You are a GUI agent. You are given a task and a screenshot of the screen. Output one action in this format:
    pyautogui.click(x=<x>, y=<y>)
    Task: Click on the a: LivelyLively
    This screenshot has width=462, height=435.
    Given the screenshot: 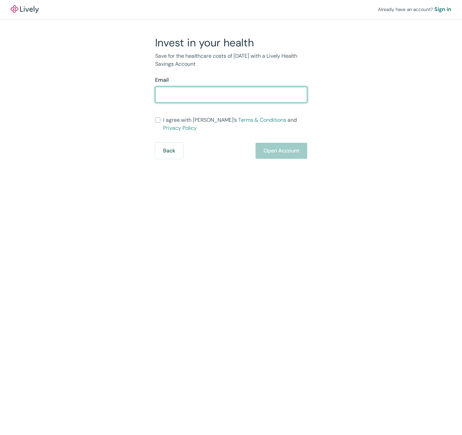 What is the action you would take?
    pyautogui.click(x=25, y=9)
    